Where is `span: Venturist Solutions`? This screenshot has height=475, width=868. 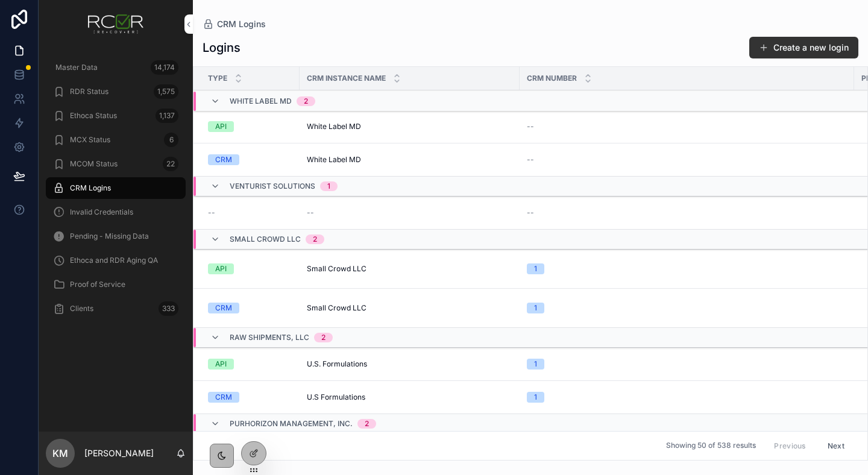
span: Venturist Solutions is located at coordinates (272, 186).